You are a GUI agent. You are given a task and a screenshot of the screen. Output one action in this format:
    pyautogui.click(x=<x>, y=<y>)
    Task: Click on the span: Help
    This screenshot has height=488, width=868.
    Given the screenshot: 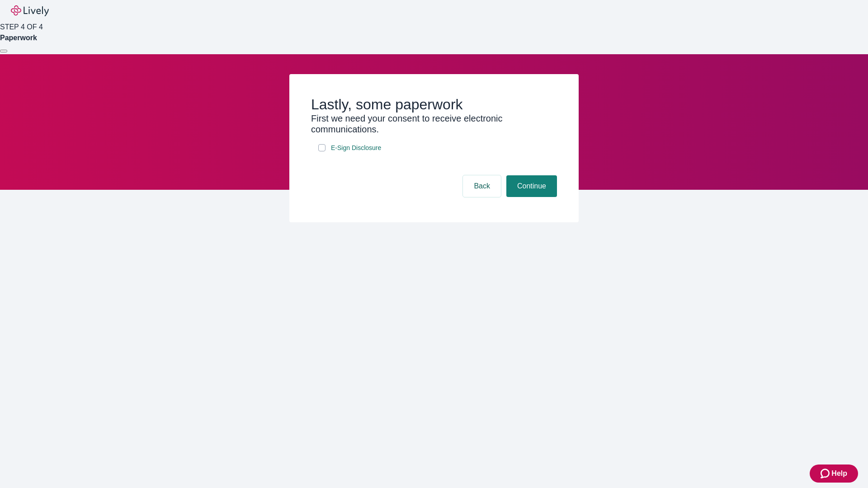 What is the action you would take?
    pyautogui.click(x=839, y=473)
    